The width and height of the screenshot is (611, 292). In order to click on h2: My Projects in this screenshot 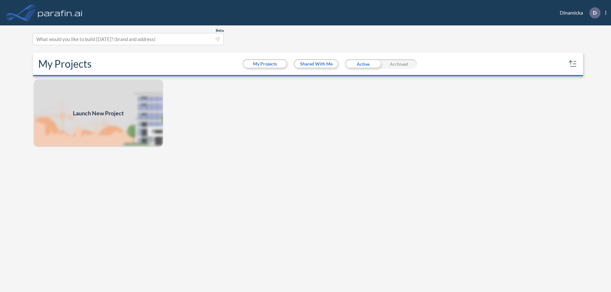, I will do `click(65, 64)`.